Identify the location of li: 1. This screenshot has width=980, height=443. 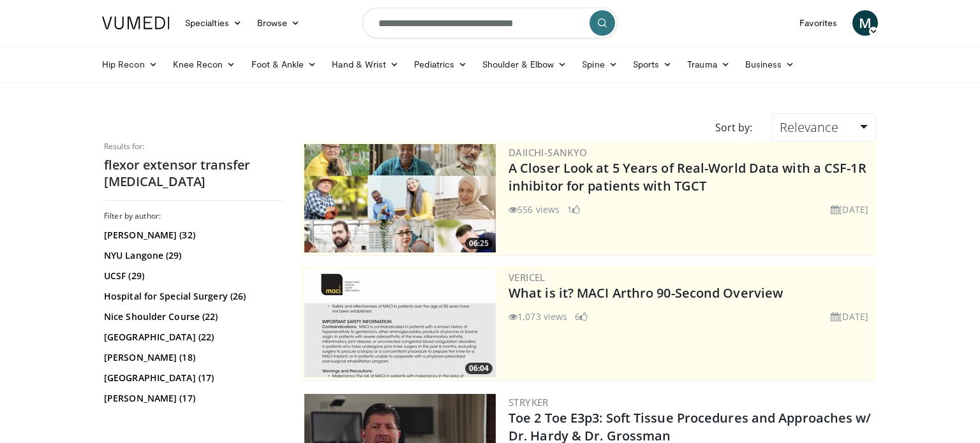
(574, 209).